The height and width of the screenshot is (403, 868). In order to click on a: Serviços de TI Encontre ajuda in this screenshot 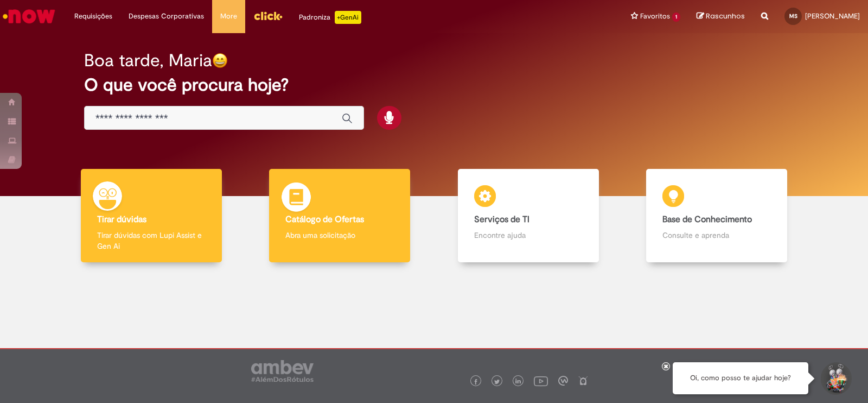, I will do `click(528, 215)`.